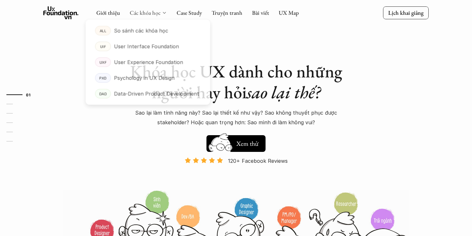 The height and width of the screenshot is (236, 472). What do you see at coordinates (103, 46) in the screenshot?
I see `p: UIF` at bounding box center [103, 46].